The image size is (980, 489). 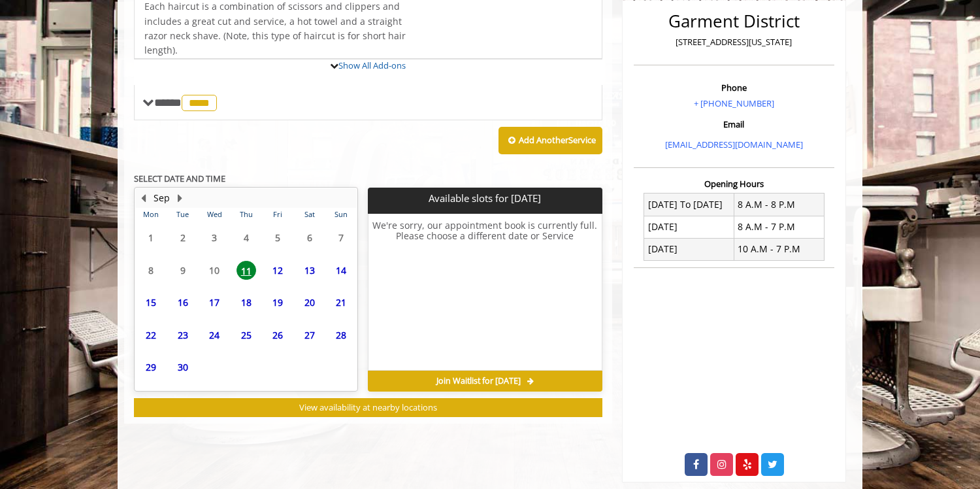 What do you see at coordinates (182, 368) in the screenshot?
I see `td: Select day30` at bounding box center [182, 368].